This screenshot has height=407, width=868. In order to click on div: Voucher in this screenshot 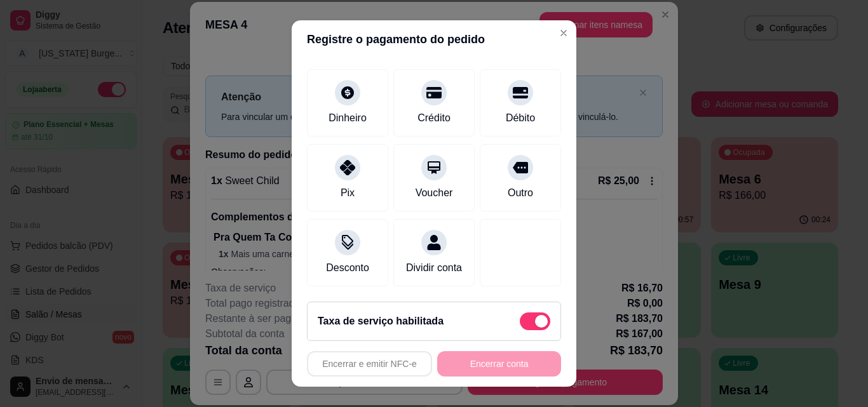, I will do `click(434, 193)`.